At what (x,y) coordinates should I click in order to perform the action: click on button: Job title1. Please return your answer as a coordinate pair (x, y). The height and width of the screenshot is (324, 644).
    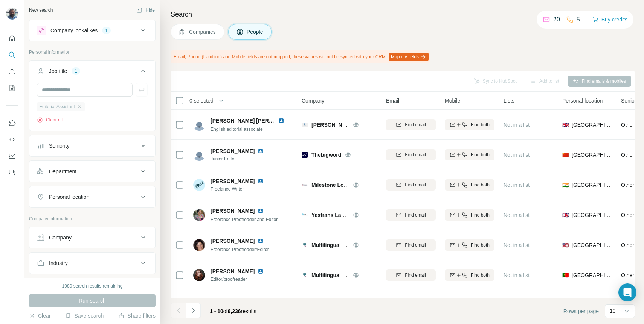
    Looking at the image, I should click on (92, 73).